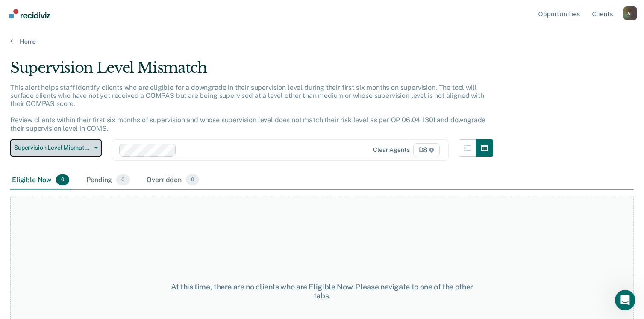 This screenshot has height=319, width=644. I want to click on div: Supervision Level Mismatch, so click(252, 71).